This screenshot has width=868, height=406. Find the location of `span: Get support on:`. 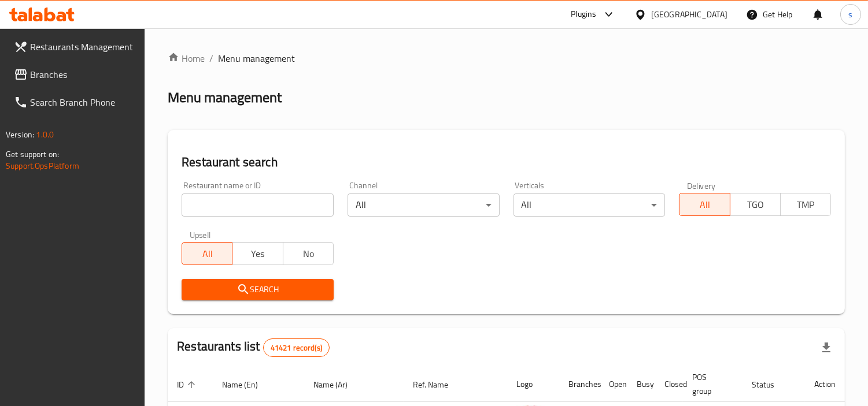

span: Get support on: is located at coordinates (33, 154).